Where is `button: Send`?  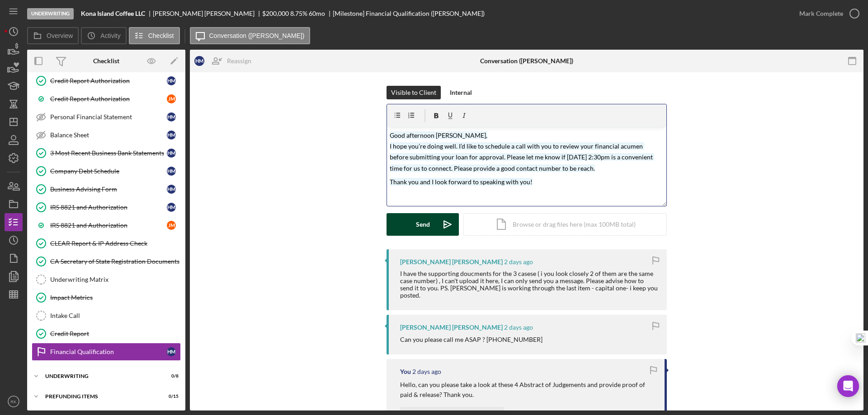
button: Send is located at coordinates (423, 225).